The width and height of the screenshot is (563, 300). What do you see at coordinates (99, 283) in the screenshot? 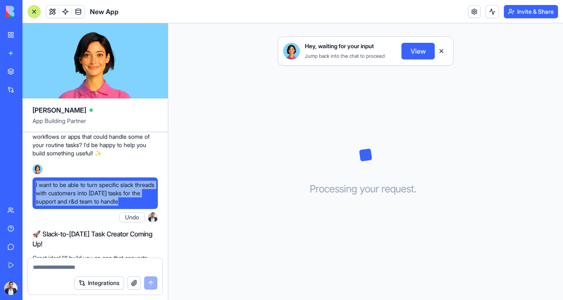
I see `button: Integrations` at bounding box center [99, 283].